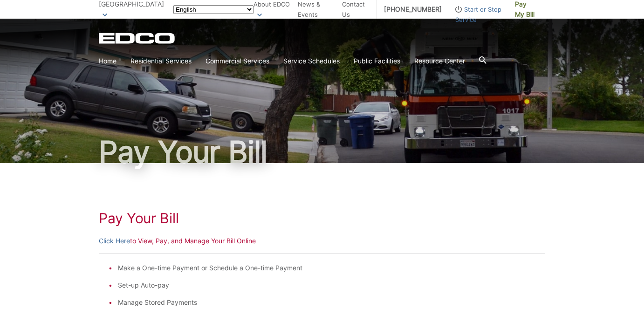 This screenshot has height=309, width=644. What do you see at coordinates (327, 303) in the screenshot?
I see `li: Manage Stored Payments` at bounding box center [327, 303].